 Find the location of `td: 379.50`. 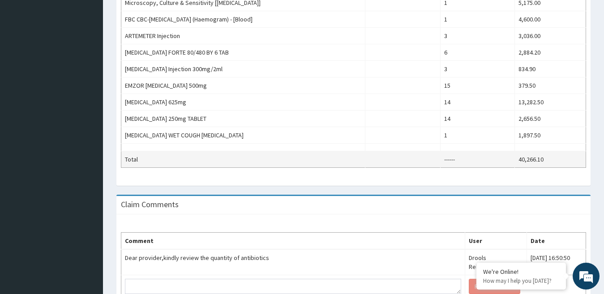

td: 379.50 is located at coordinates (550, 86).